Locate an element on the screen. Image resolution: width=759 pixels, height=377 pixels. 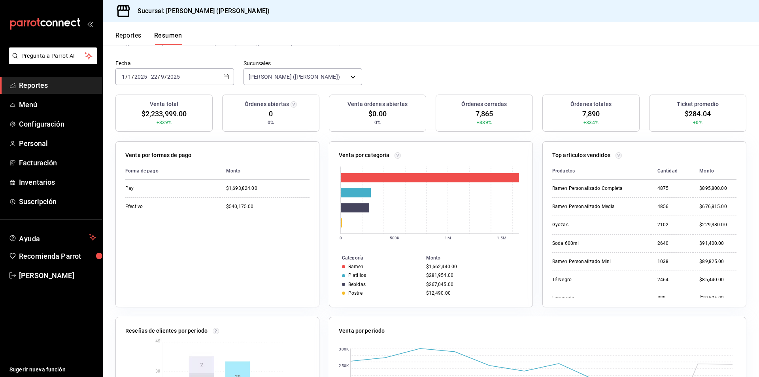
div: $91,400.00 is located at coordinates (718, 243).